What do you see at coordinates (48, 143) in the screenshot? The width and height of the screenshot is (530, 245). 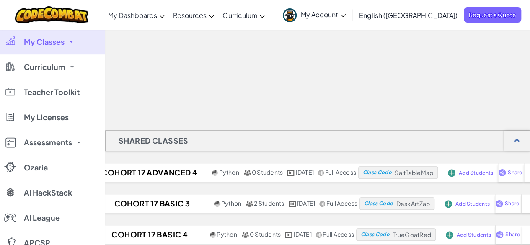 I see `span: Assessments` at bounding box center [48, 143].